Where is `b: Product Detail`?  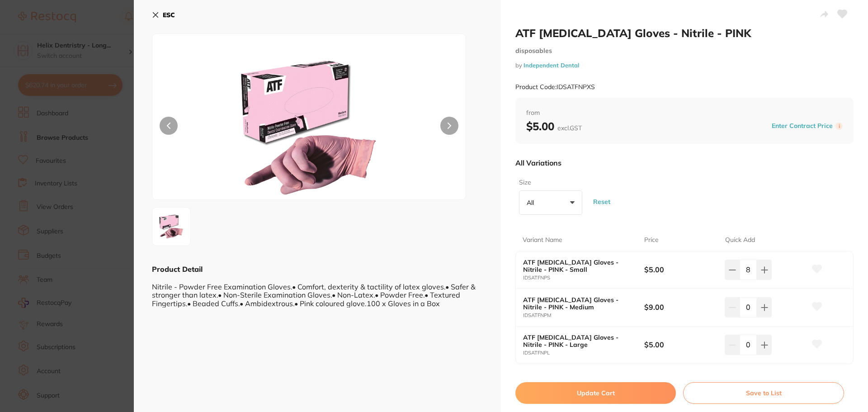 b: Product Detail is located at coordinates (177, 269).